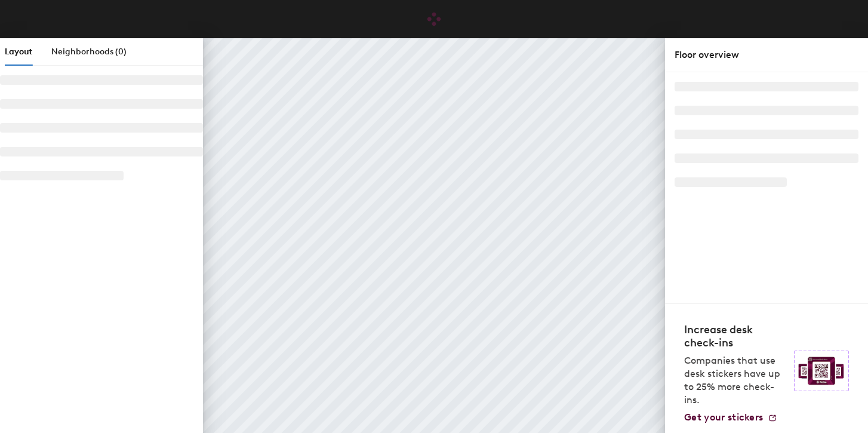 The image size is (868, 433). What do you see at coordinates (766, 55) in the screenshot?
I see `div: Floor overview` at bounding box center [766, 55].